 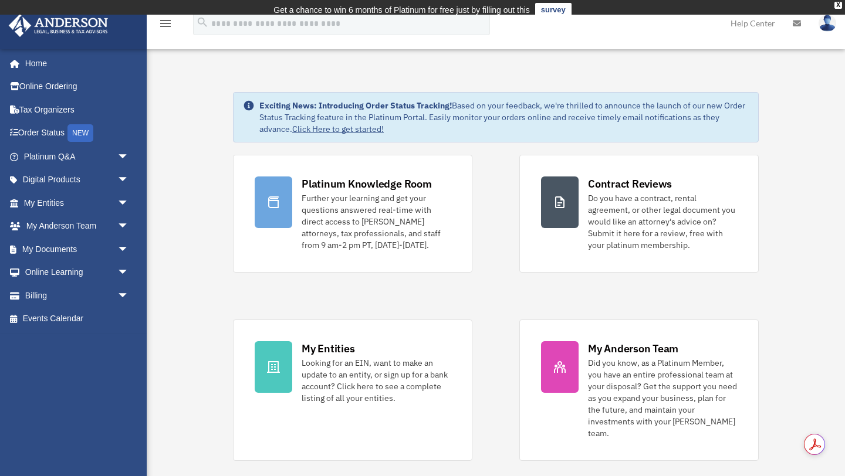 What do you see at coordinates (504, 117) in the screenshot?
I see `div: Based on your feedback, we're thrilled to announce the launch of our new Order Status Tracking fe...` at bounding box center [504, 117].